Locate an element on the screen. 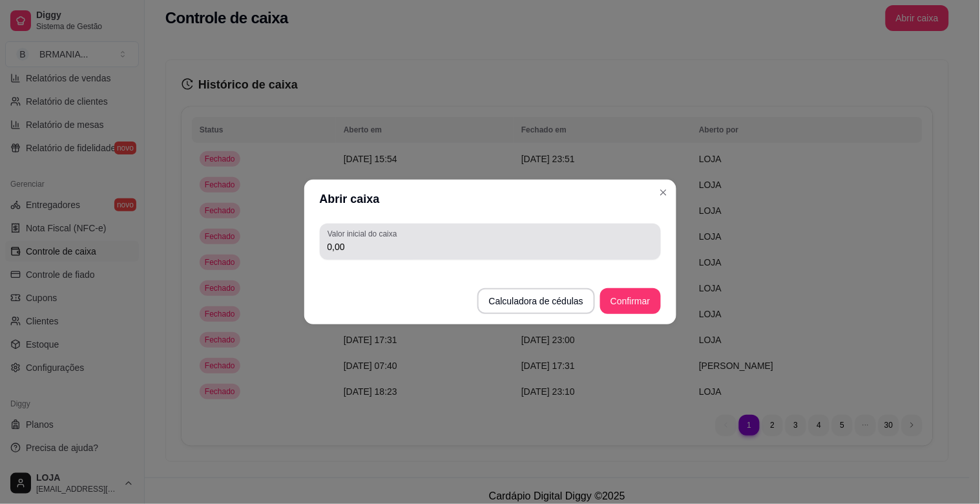 The image size is (980, 504). header: Abrir caixa is located at coordinates (491, 199).